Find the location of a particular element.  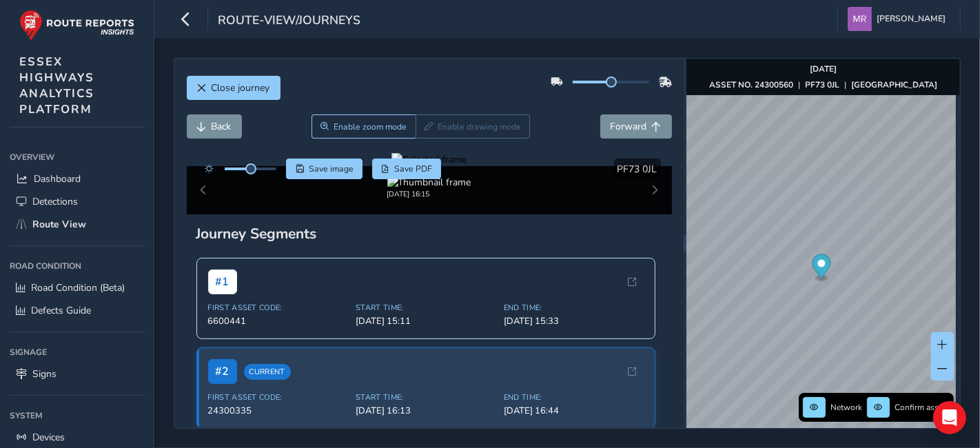

button: Zoom is located at coordinates (363, 126).